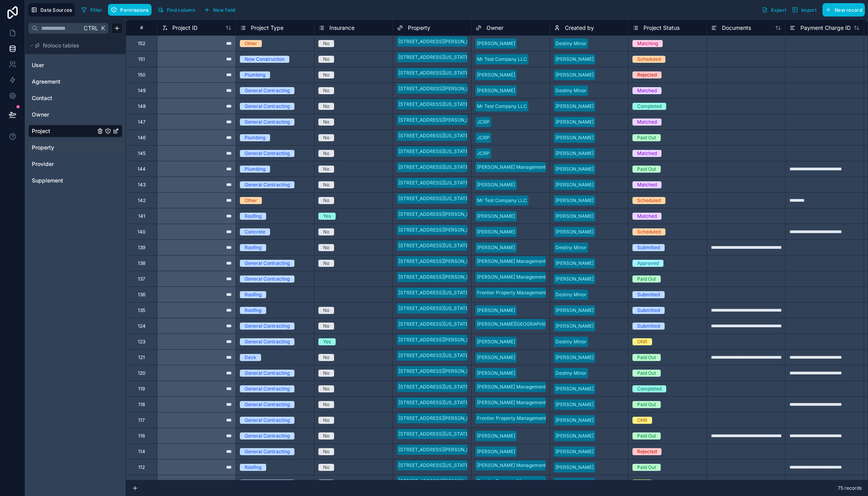 The image size is (868, 496). I want to click on div: Agreement, so click(75, 82).